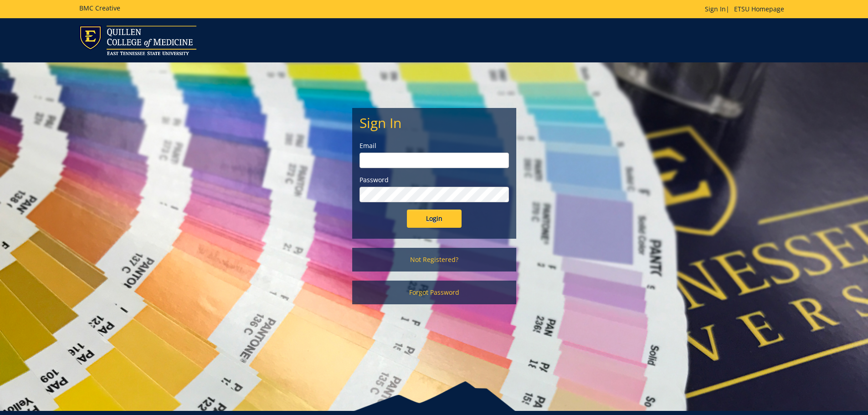 This screenshot has height=415, width=868. What do you see at coordinates (434, 260) in the screenshot?
I see `a: Not Registered?` at bounding box center [434, 260].